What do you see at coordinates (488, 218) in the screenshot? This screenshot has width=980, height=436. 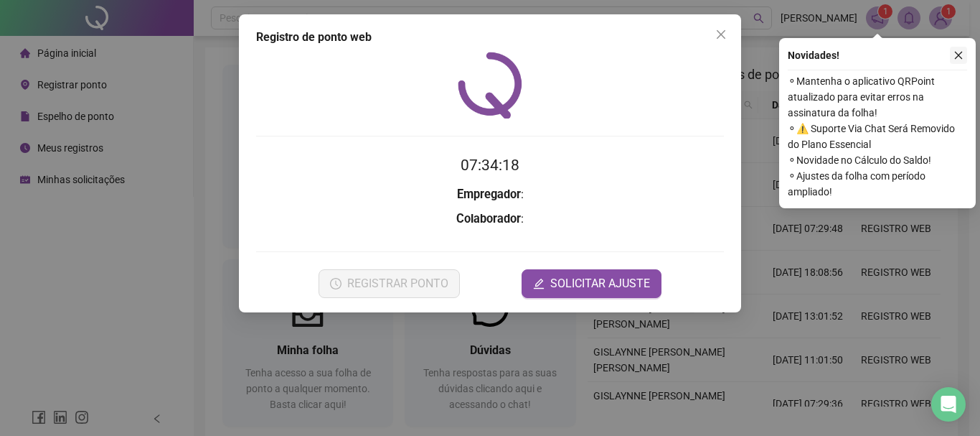 I see `strong: Colaborador` at bounding box center [488, 218].